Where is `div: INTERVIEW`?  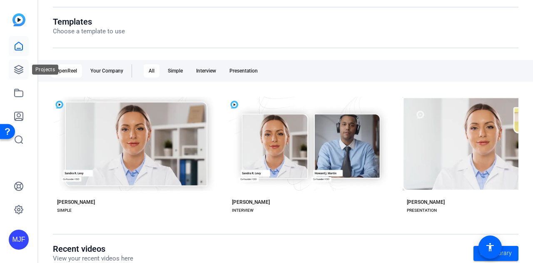 div: INTERVIEW is located at coordinates (243, 210).